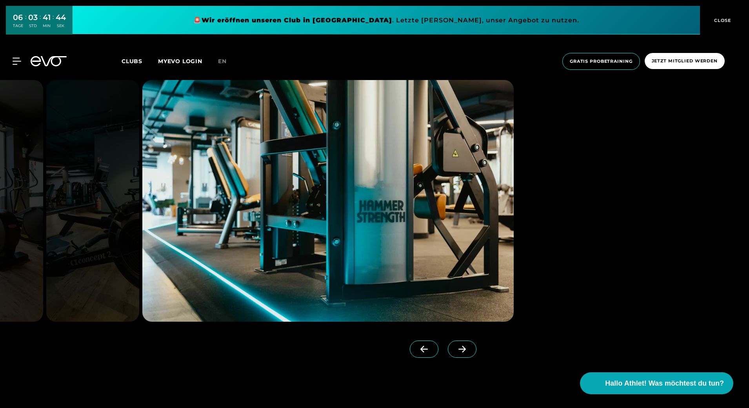 The image size is (749, 408). What do you see at coordinates (227, 61) in the screenshot?
I see `a: en` at bounding box center [227, 61].